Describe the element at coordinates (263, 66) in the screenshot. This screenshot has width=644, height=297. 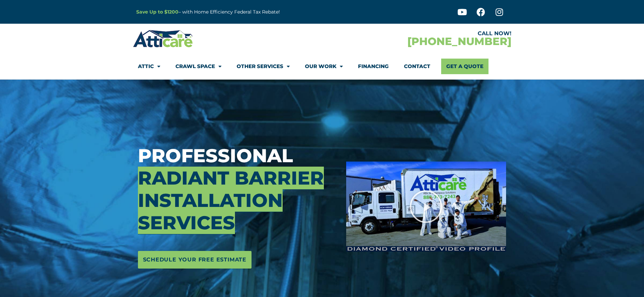
I see `a: Other Services` at that location.